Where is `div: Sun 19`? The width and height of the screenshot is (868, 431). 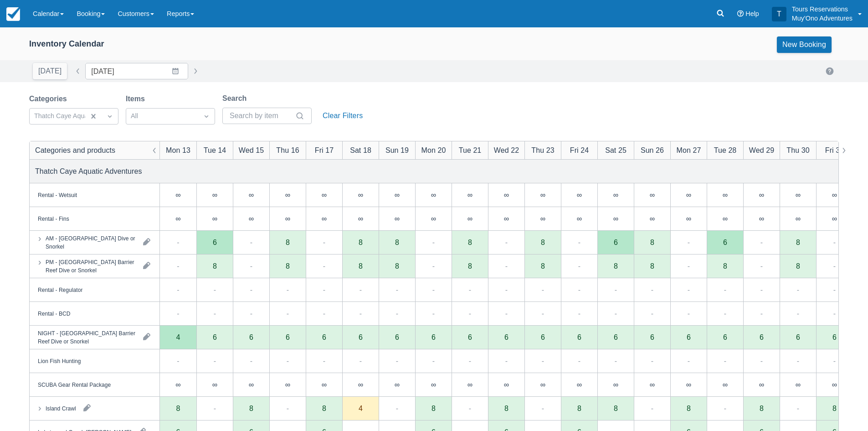 div: Sun 19 is located at coordinates (397, 150).